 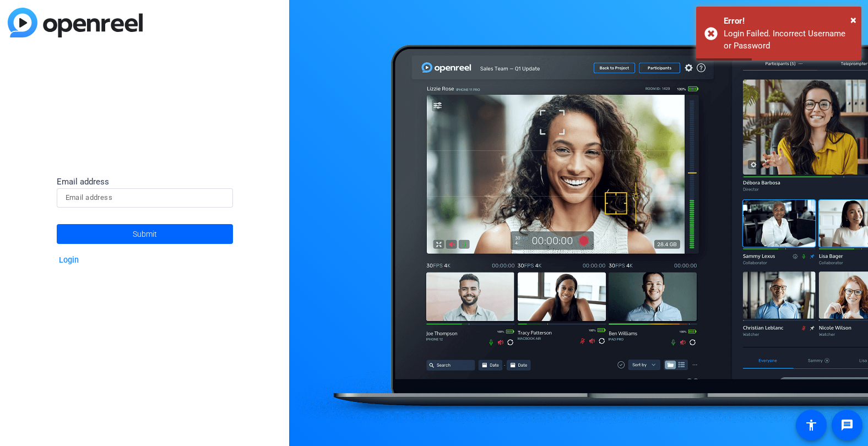 What do you see at coordinates (847, 425) in the screenshot?
I see `mat-icon: message` at bounding box center [847, 425].